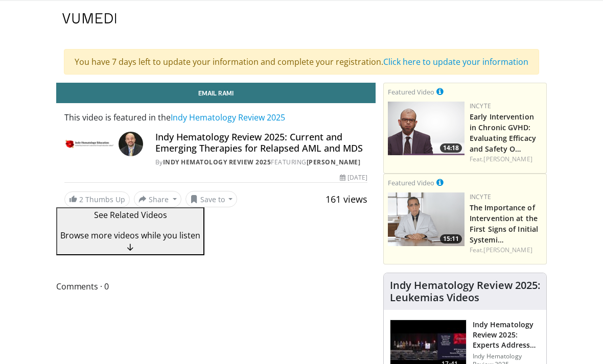 This screenshot has height=364, width=603. What do you see at coordinates (157, 199) in the screenshot?
I see `button: Share` at bounding box center [157, 199].